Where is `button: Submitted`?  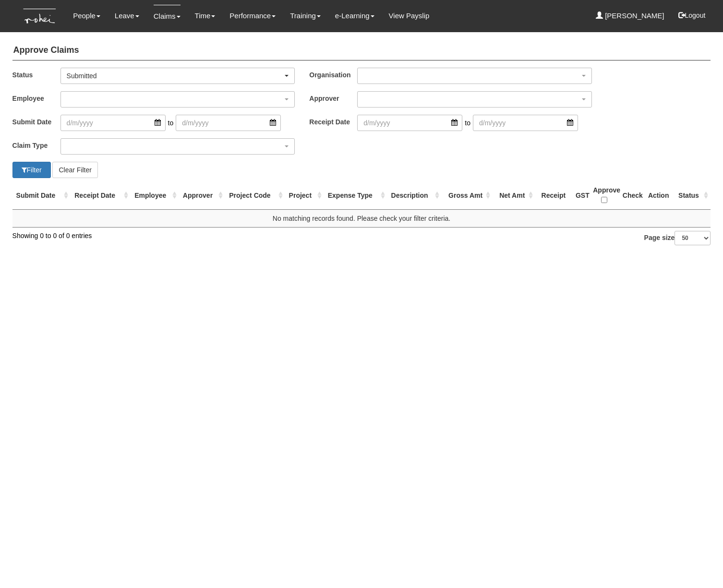 button: Submitted is located at coordinates (178, 76).